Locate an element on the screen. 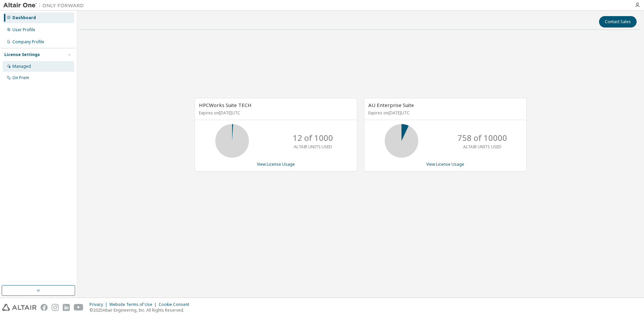 This screenshot has height=317, width=644. p: © 2025 Altair Engineering, Inc. All Rights Reserved. is located at coordinates (141, 310).